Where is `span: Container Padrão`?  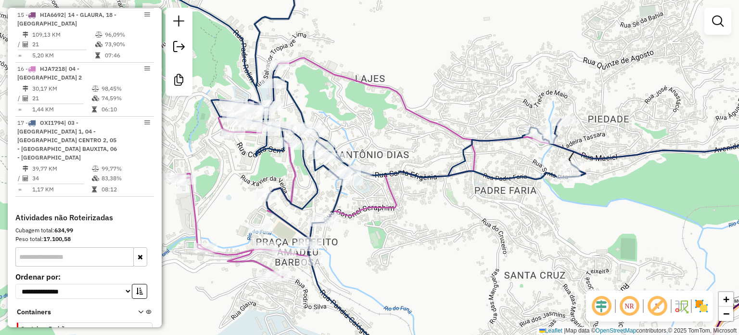
span: Container Padrão is located at coordinates (73, 328).